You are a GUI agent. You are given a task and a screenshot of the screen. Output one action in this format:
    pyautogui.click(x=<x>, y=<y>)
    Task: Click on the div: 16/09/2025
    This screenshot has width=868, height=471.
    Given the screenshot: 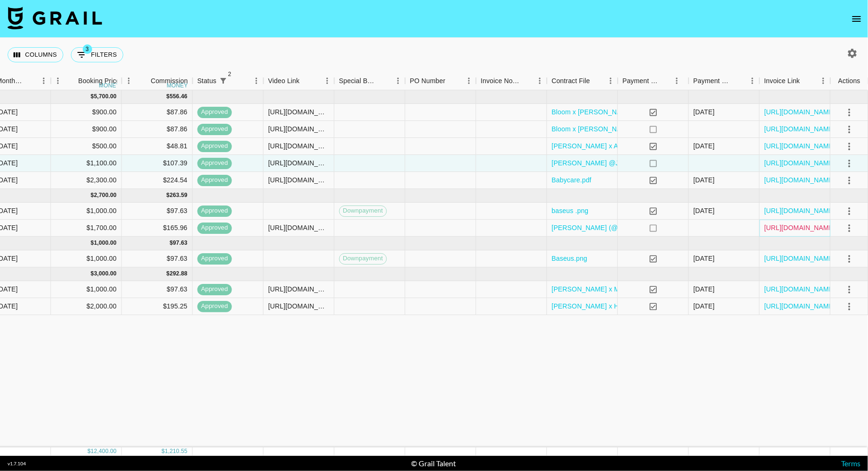 What is the action you would take?
    pyautogui.click(x=704, y=145)
    